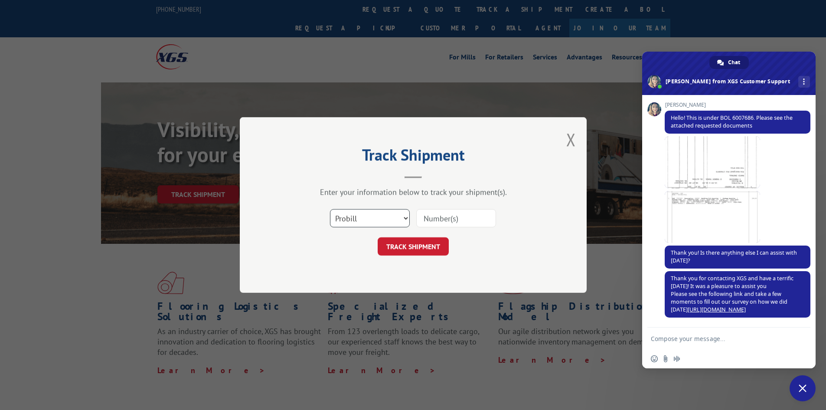 The image size is (826, 410). I want to click on span: Chat, so click(734, 62).